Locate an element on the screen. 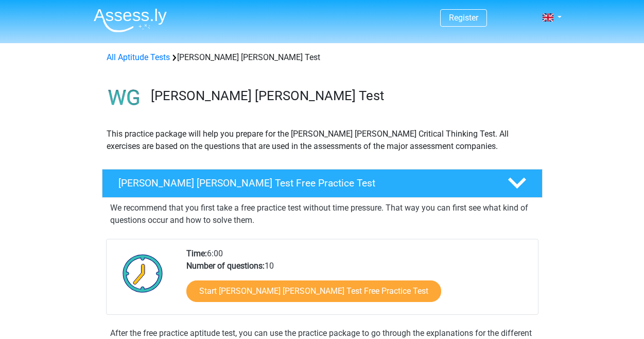 The width and height of the screenshot is (644, 339). img: Clock is located at coordinates (142, 273).